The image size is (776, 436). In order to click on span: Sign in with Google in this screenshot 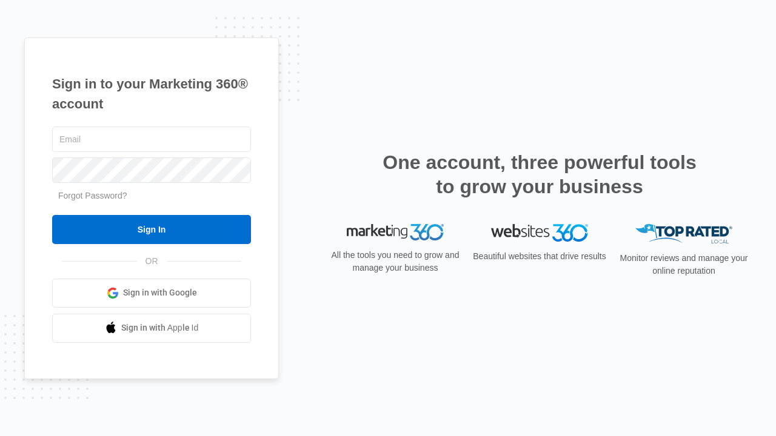, I will do `click(160, 293)`.